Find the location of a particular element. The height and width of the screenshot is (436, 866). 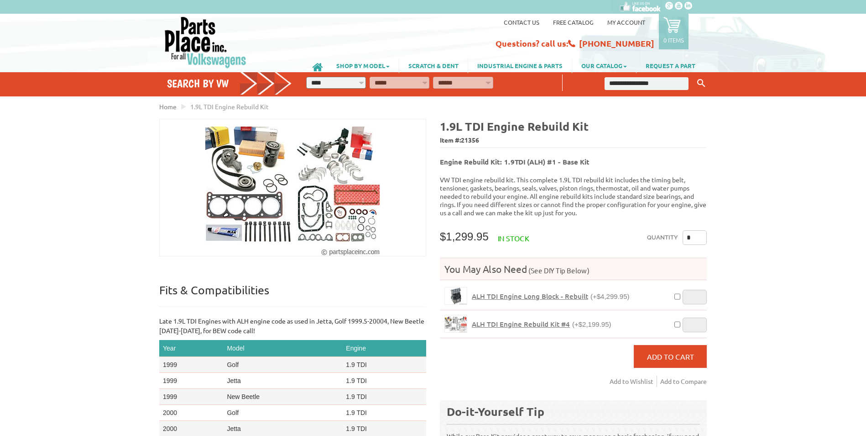

a: Home is located at coordinates (168, 106).